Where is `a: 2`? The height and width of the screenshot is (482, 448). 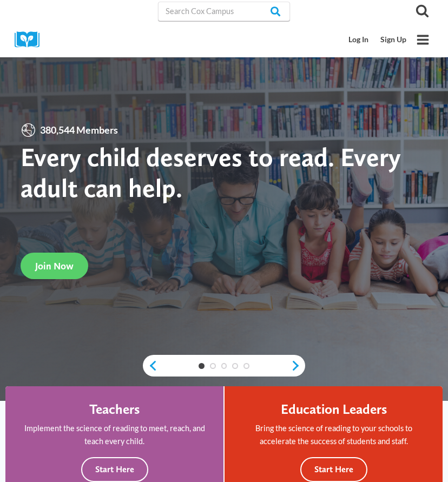 a: 2 is located at coordinates (212, 366).